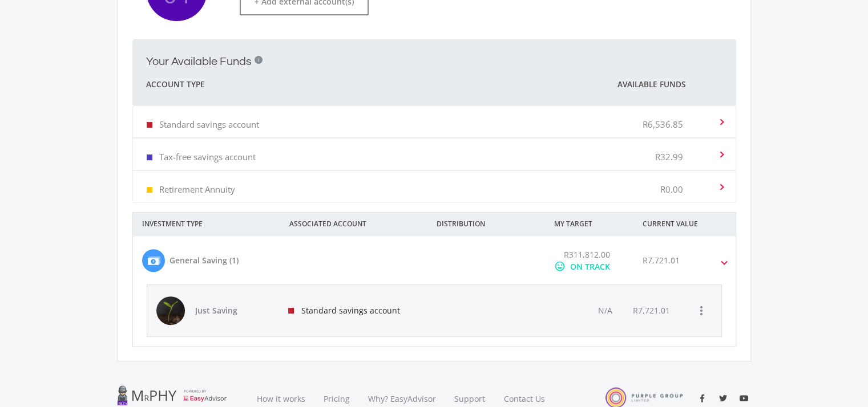 Image resolution: width=868 pixels, height=407 pixels. I want to click on p: Standard savings account, so click(209, 124).